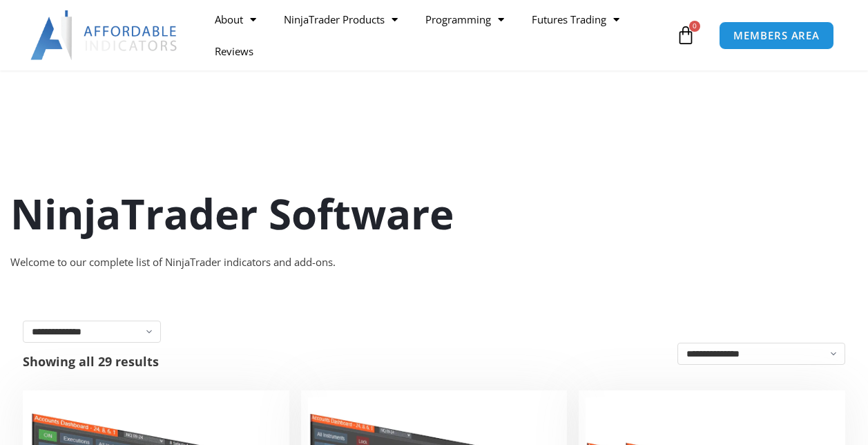  What do you see at coordinates (236, 19) in the screenshot?
I see `a: About` at bounding box center [236, 19].